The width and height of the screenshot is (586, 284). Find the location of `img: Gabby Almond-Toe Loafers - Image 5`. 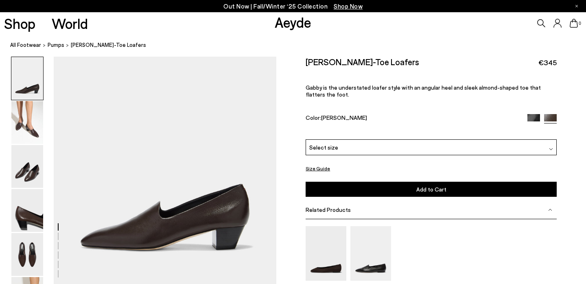

img: Gabby Almond-Toe Loafers - Image 5 is located at coordinates (27, 254).